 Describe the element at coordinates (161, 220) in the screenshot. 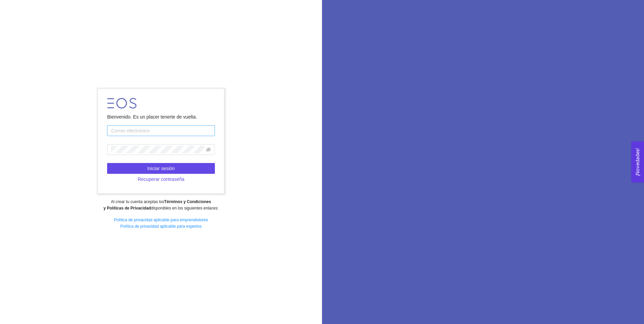

I see `a: Política de privacidad aplicable para emprendedores` at that location.